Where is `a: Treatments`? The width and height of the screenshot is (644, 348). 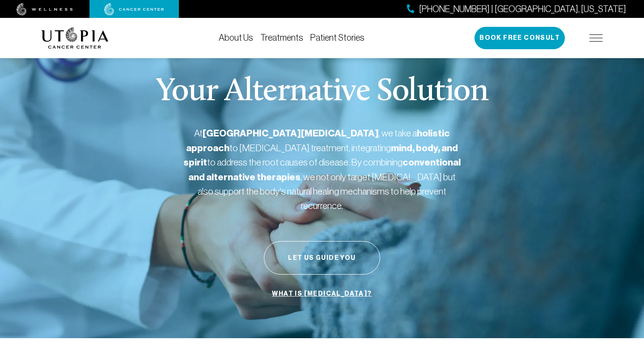 a: Treatments is located at coordinates (282, 38).